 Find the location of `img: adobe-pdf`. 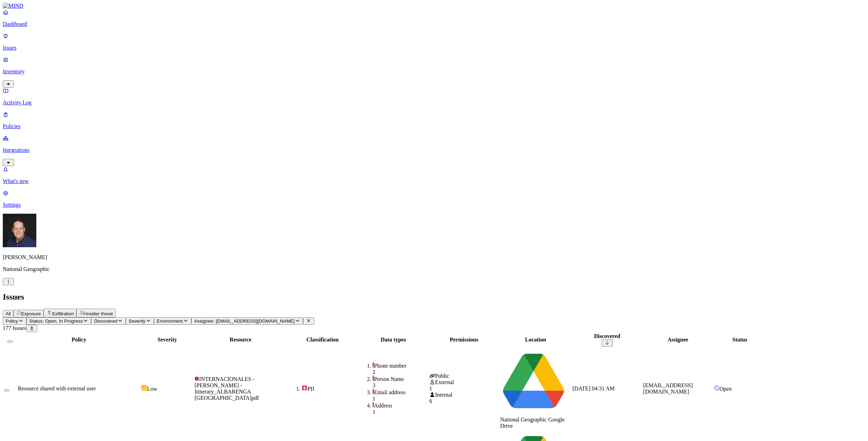

img: adobe-pdf is located at coordinates (197, 379).